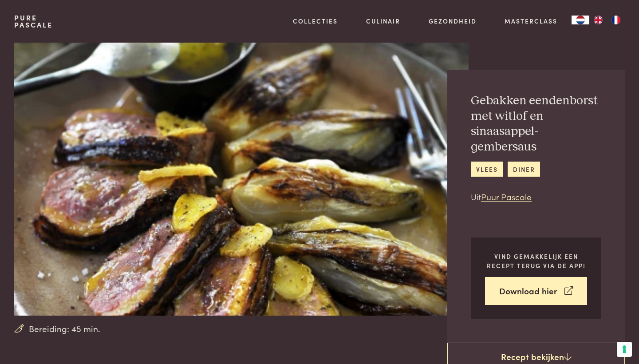 This screenshot has width=639, height=364. What do you see at coordinates (531, 21) in the screenshot?
I see `a: Masterclass` at bounding box center [531, 21].